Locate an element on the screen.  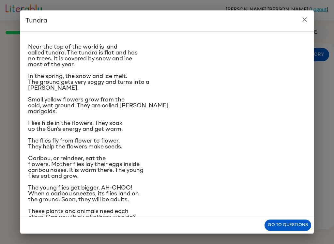
span: Flies hide in the flowers. They soak up the Sun’s energy and get warm. is located at coordinates (75, 126).